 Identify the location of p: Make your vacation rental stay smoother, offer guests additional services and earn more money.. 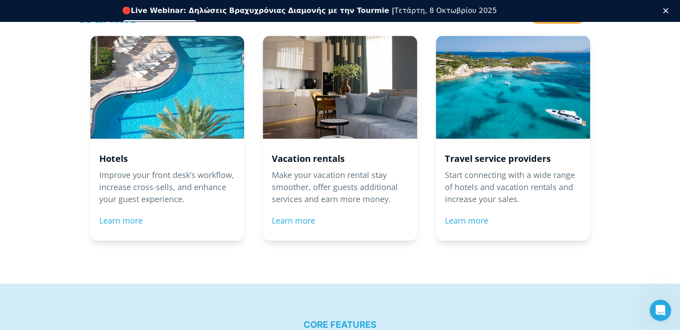
(340, 187).